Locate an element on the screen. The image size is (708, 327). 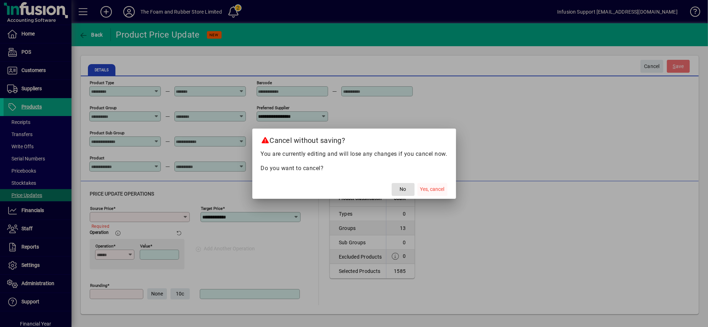
span: Yes, cancel is located at coordinates (433, 189).